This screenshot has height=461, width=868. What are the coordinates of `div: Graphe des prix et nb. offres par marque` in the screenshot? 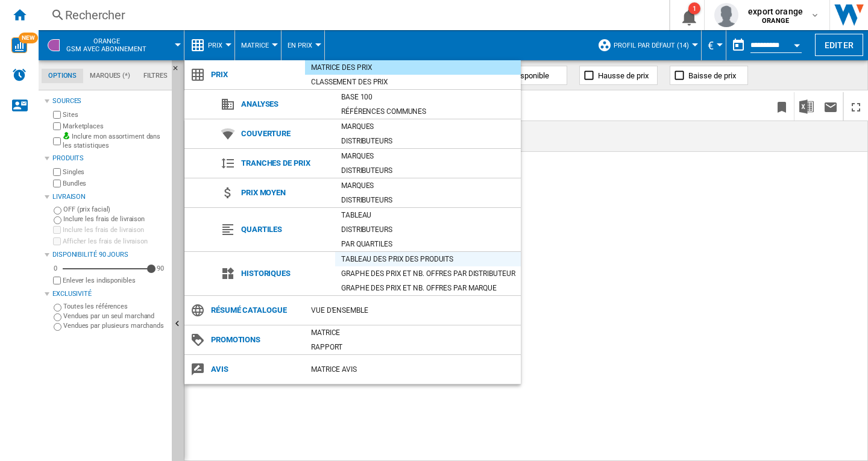 It's located at (428, 288).